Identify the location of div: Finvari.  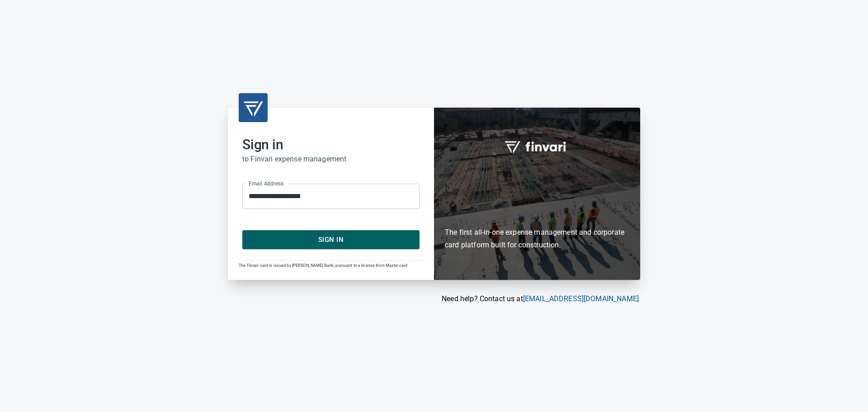
(537, 194).